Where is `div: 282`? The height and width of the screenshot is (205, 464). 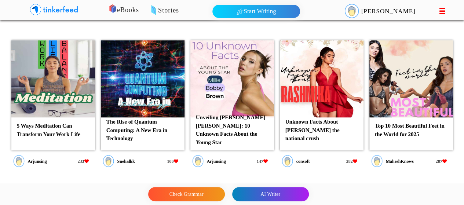 div: 282 is located at coordinates (352, 163).